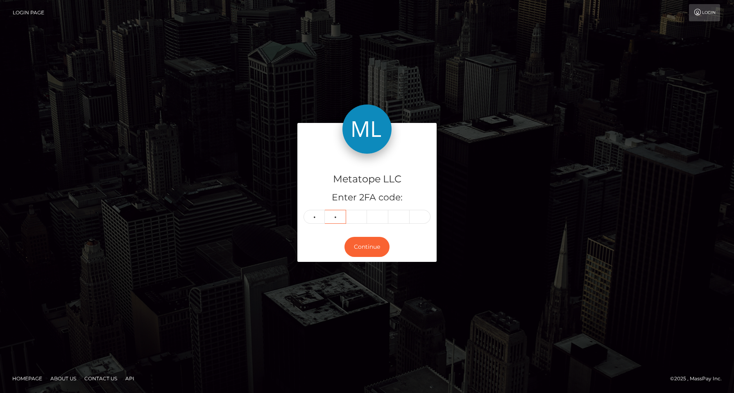 The height and width of the screenshot is (393, 734). Describe the element at coordinates (367, 179) in the screenshot. I see `h4: Metatope LLC` at that location.